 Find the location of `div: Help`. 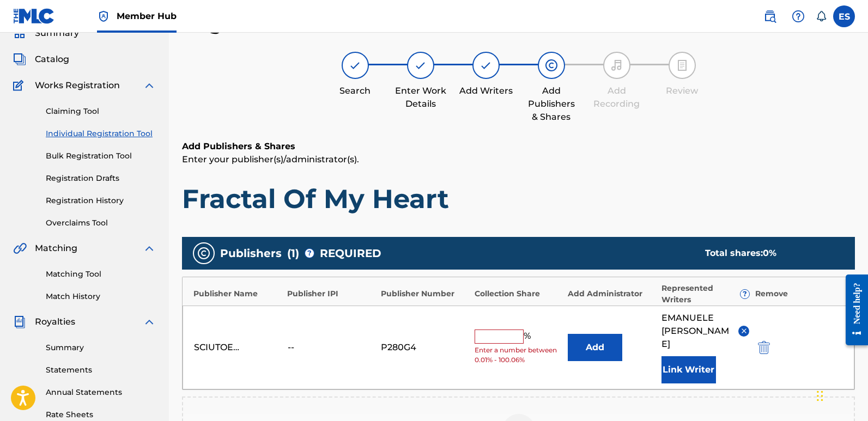

div: Help is located at coordinates (798, 16).